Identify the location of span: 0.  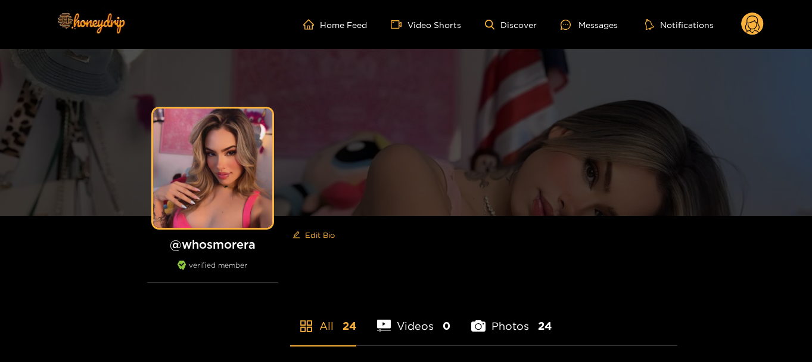
(446, 325).